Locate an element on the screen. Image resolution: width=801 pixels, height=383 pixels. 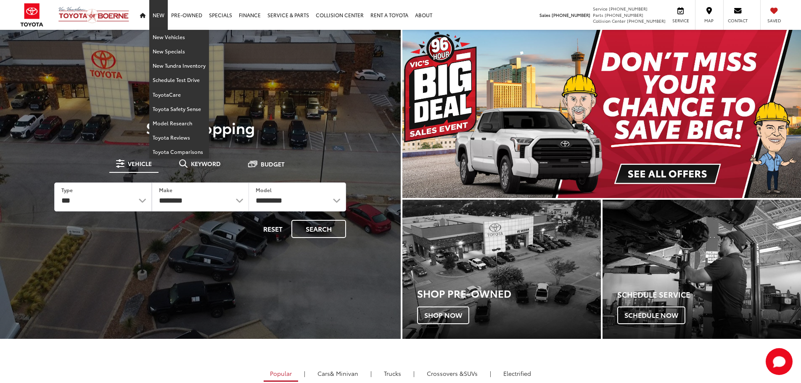
a: Electrified is located at coordinates (517, 373).